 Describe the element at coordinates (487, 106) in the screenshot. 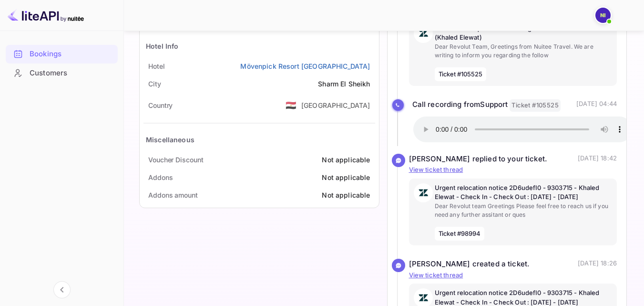

I see `div: Call recording from Support` at that location.